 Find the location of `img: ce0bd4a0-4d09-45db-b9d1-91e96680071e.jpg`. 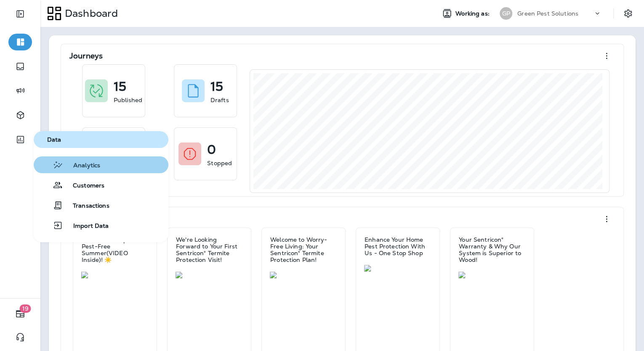

img: ce0bd4a0-4d09-45db-b9d1-91e96680071e.jpg is located at coordinates (303, 275).